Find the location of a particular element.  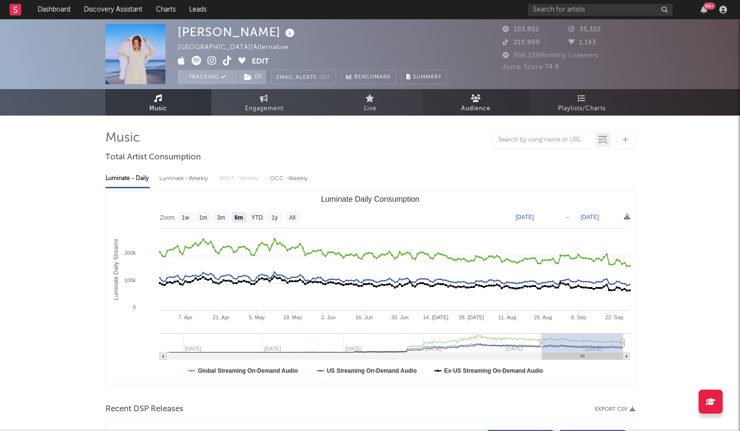

button: (2) is located at coordinates (252, 77).